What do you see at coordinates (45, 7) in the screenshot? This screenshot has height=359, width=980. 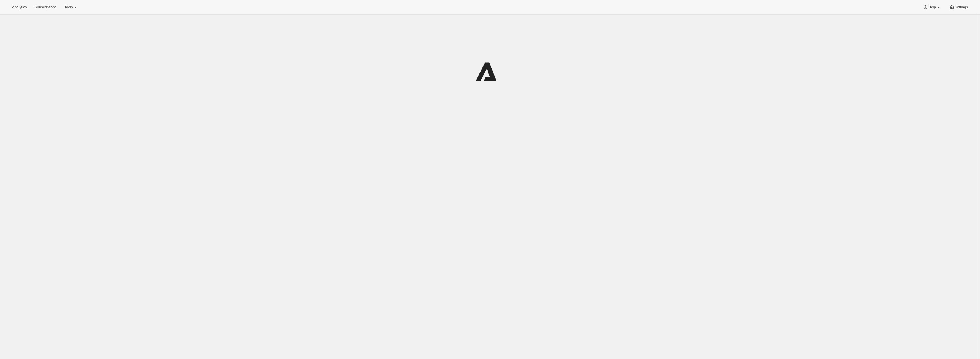 I see `button: Subscriptions` at bounding box center [45, 7].